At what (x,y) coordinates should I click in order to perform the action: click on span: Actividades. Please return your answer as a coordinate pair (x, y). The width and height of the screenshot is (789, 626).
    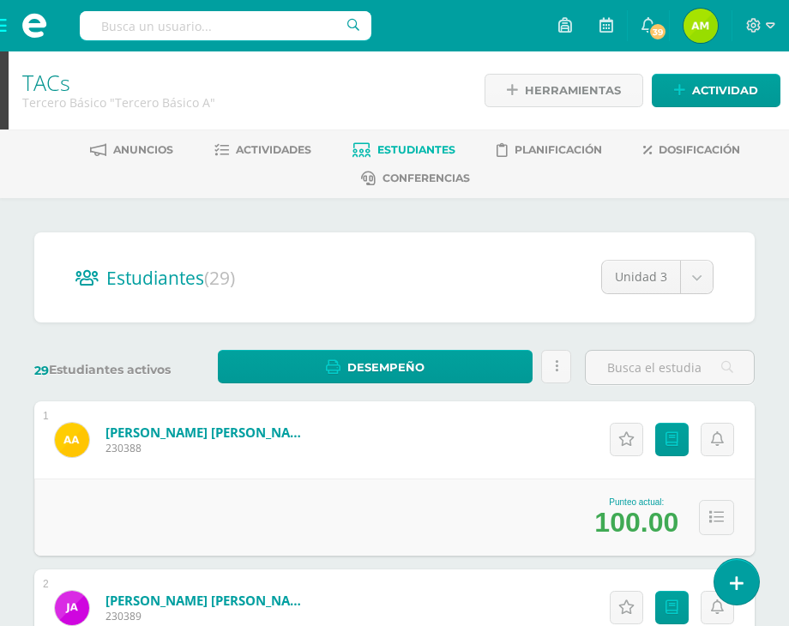
    Looking at the image, I should click on (273, 149).